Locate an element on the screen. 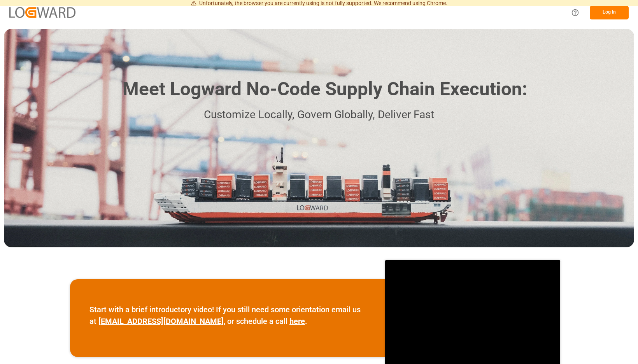 Image resolution: width=638 pixels, height=364 pixels. h1: Meet Logward No-Code Supply Chain Execution: is located at coordinates (325, 89).